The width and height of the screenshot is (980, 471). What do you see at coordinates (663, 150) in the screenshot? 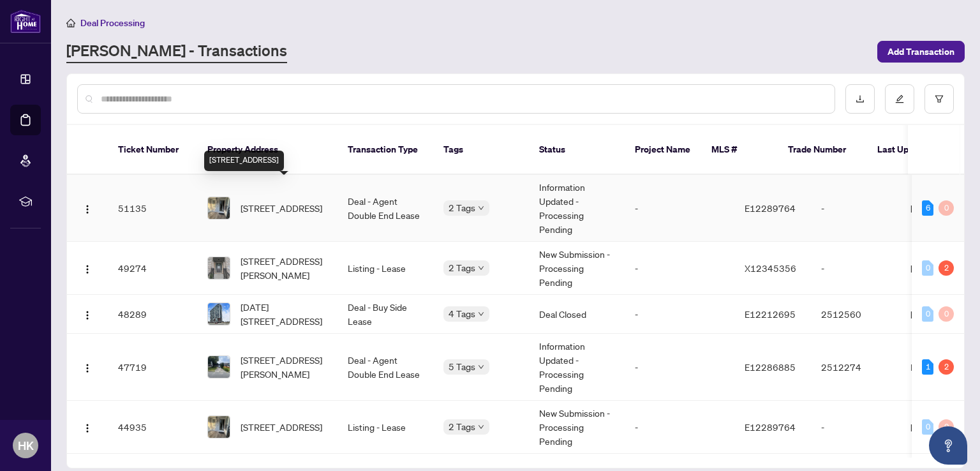
I see `th: Project Name` at bounding box center [663, 150].